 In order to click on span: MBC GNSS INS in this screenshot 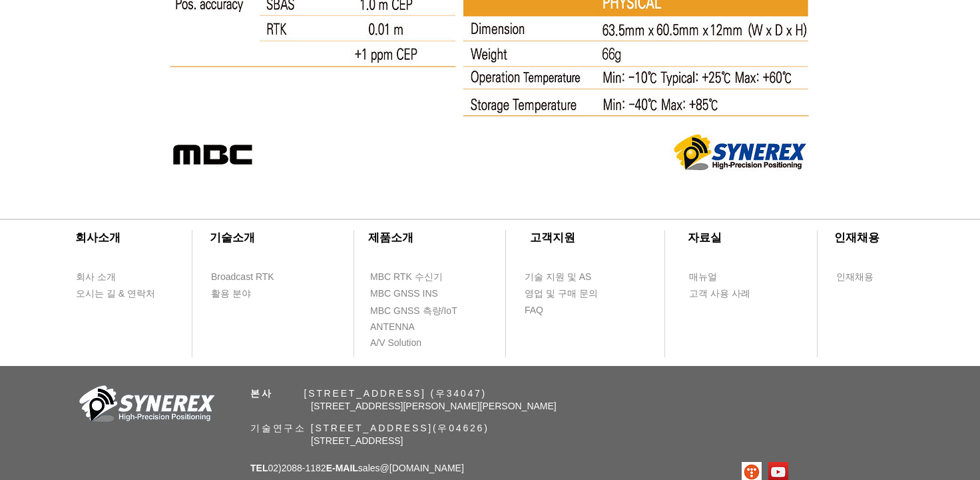, I will do `click(404, 294)`.